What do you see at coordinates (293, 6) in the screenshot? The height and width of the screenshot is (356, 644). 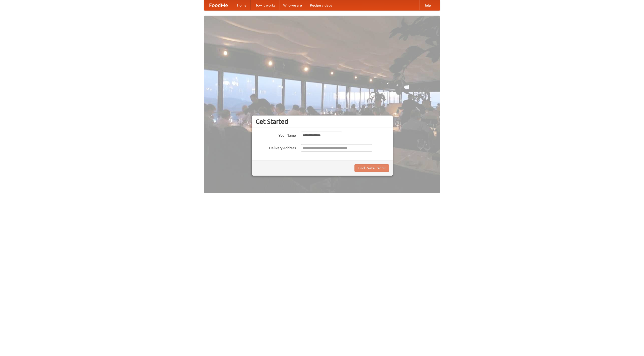 I see `a: Who we are` at bounding box center [293, 6].